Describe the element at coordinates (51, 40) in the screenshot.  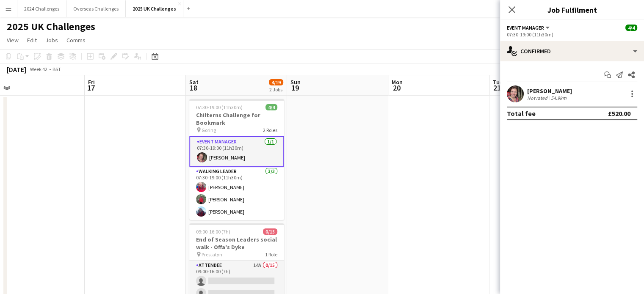
I see `a: Jobs` at that location.